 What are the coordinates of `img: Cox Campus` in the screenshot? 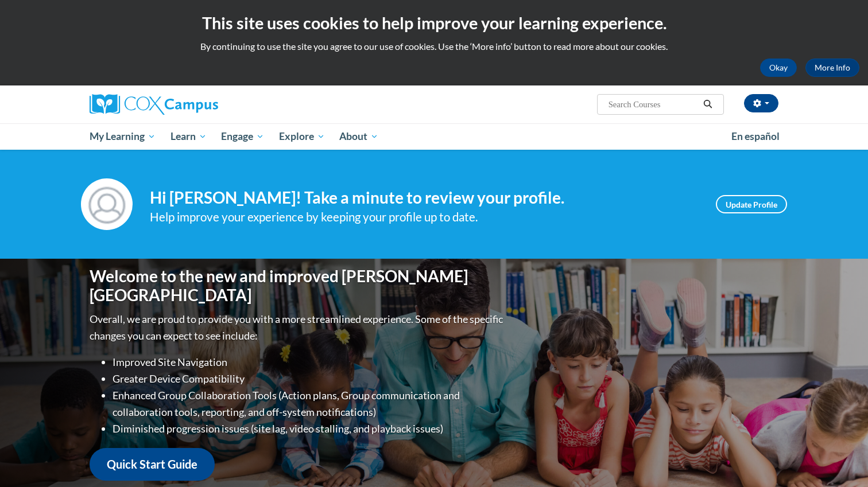 It's located at (154, 105).